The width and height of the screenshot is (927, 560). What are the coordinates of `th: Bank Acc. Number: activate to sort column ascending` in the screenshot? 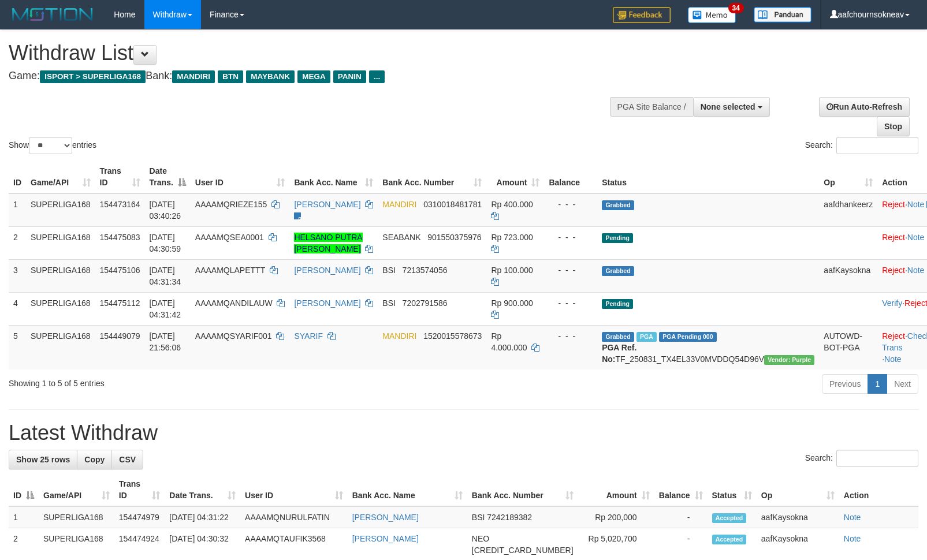 It's located at (432, 177).